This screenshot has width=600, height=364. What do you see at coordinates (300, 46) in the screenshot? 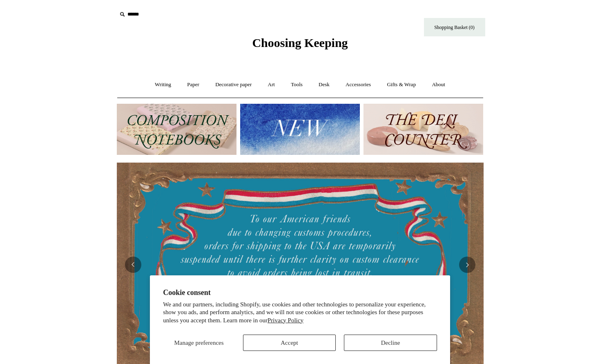
I see `a: Choosing Keeping` at bounding box center [300, 46].